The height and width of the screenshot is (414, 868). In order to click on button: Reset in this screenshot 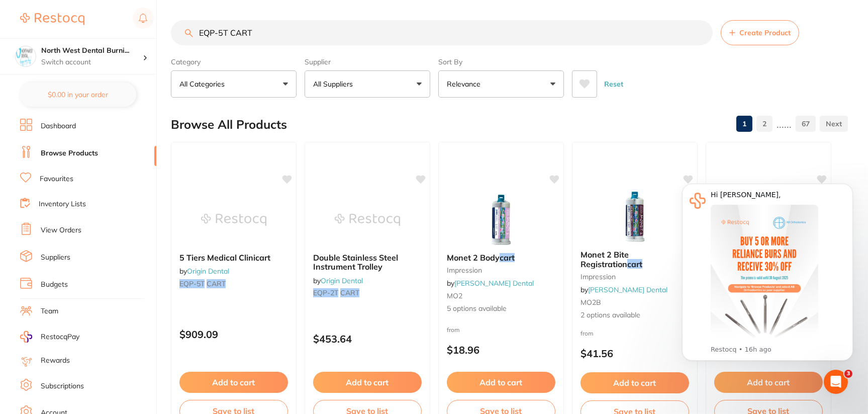, I will do `click(614, 84)`.